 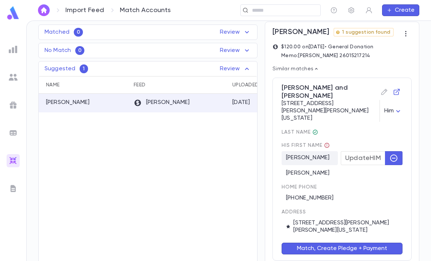 What do you see at coordinates (363, 158) in the screenshot?
I see `button: UpdateHIM` at bounding box center [363, 158].